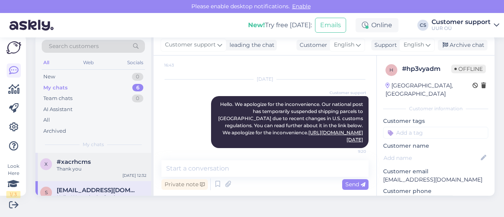 The width and height of the screenshot is (504, 217). I want to click on div: Archived, so click(55, 131).